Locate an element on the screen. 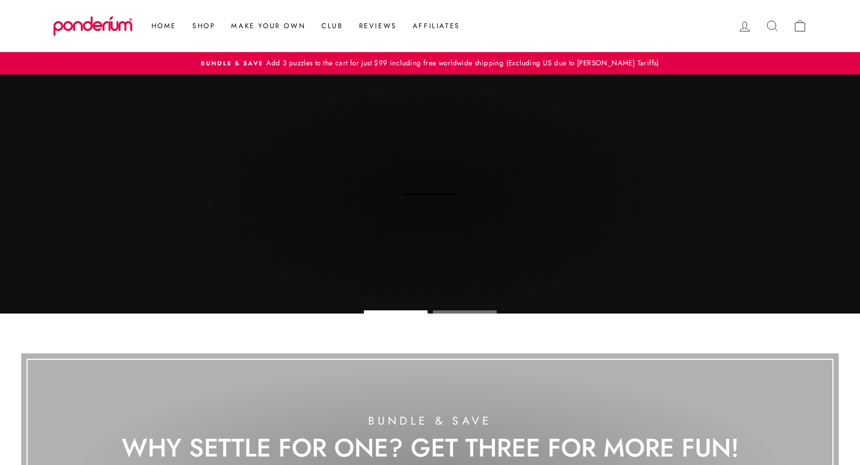  div: Bundle & Save is located at coordinates (430, 421).